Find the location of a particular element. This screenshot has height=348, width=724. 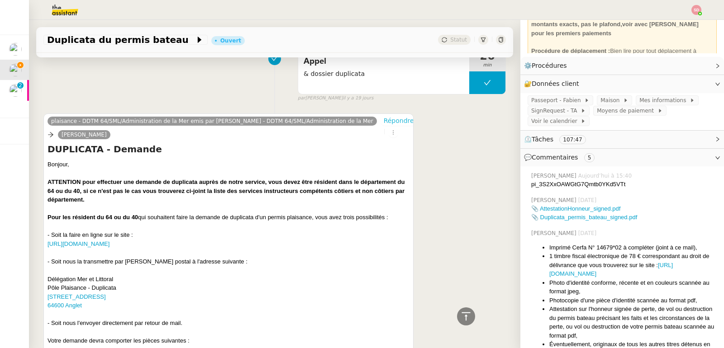

div: 🔐Données client is located at coordinates (622, 84).